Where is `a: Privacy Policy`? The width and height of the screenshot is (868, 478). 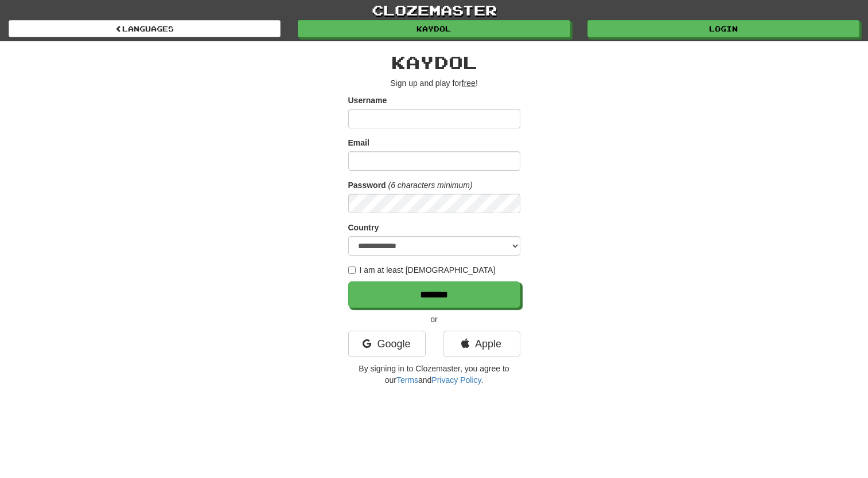 a: Privacy Policy is located at coordinates (456, 381).